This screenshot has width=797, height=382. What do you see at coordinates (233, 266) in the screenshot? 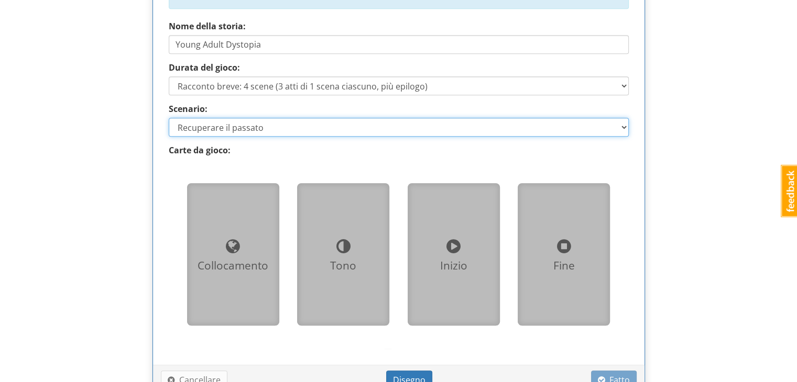
I see `font: Collocamento` at bounding box center [233, 266].